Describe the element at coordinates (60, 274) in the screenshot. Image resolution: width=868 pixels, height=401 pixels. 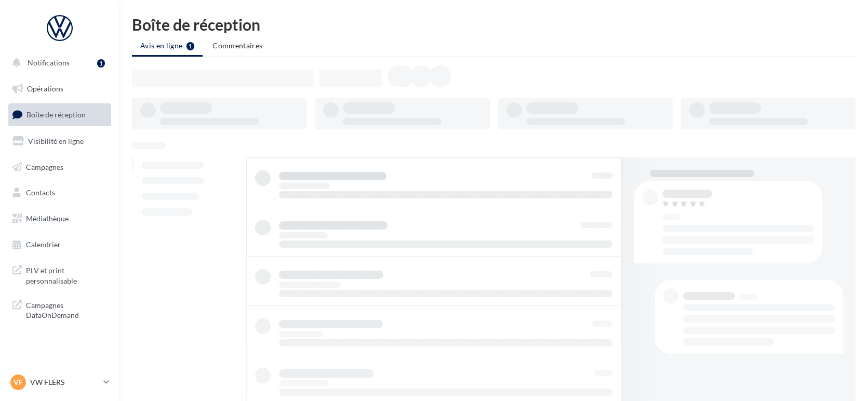
I see `a: PLV et print personnalisable` at that location.